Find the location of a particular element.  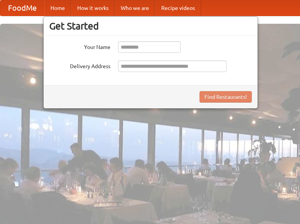

h3: Get Started is located at coordinates (151, 26).